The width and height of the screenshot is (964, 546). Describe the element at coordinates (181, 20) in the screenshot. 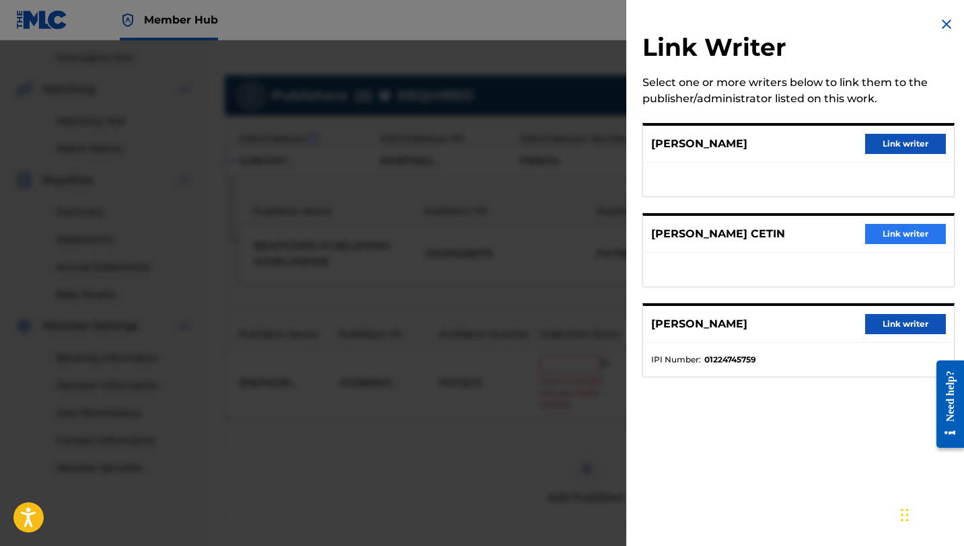

I see `span: Member Hub` at that location.